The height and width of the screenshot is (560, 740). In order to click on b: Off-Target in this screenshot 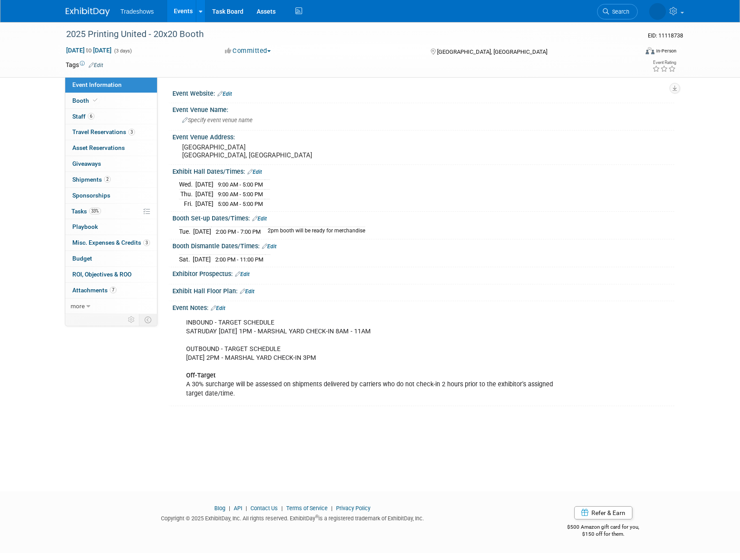, I will do `click(201, 375)`.